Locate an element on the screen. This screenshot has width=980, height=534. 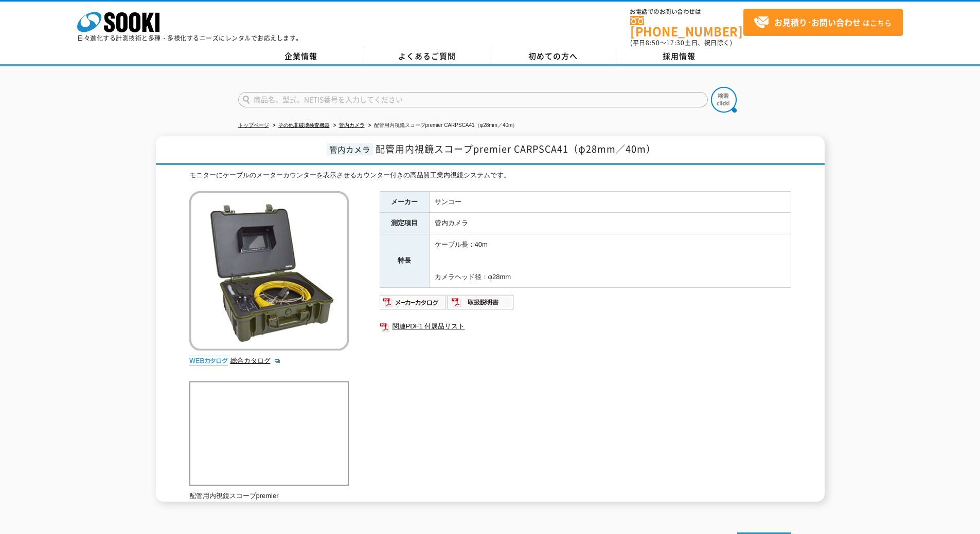
td: サンコー is located at coordinates (610, 202).